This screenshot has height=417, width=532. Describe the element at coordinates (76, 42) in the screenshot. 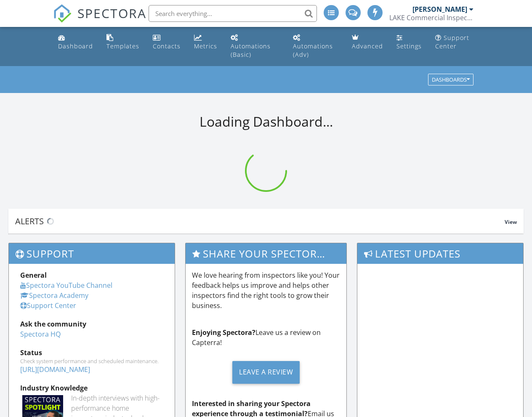

I see `a: Dashboard` at that location.